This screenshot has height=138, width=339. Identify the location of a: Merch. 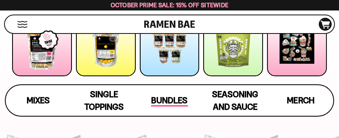
(301, 101).